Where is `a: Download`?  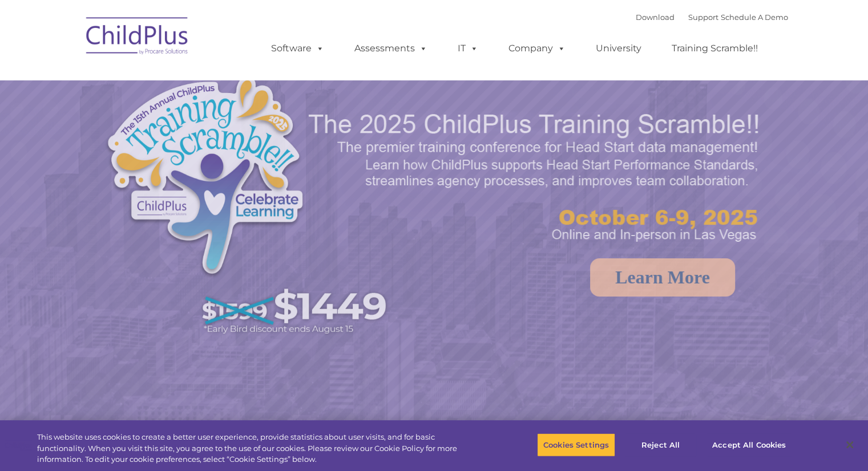
a: Download is located at coordinates (655, 17).